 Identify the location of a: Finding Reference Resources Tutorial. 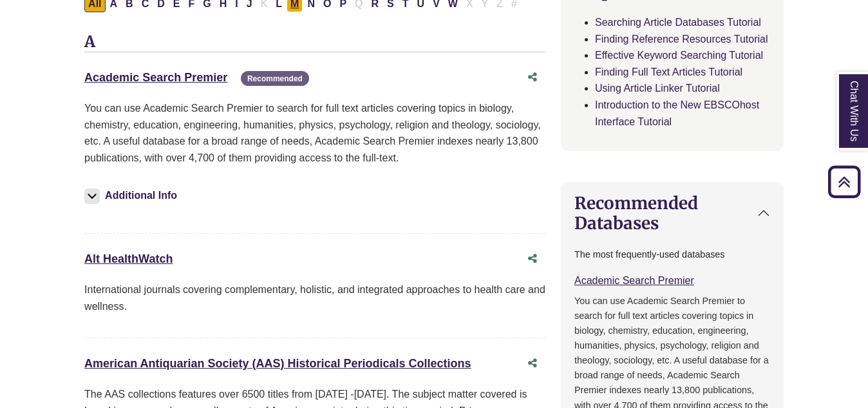
(682, 39).